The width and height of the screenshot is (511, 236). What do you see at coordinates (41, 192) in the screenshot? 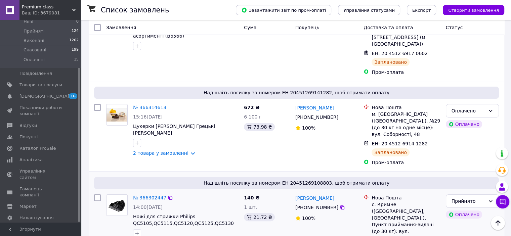
I see `span: Гаманець компанії` at bounding box center [41, 192].